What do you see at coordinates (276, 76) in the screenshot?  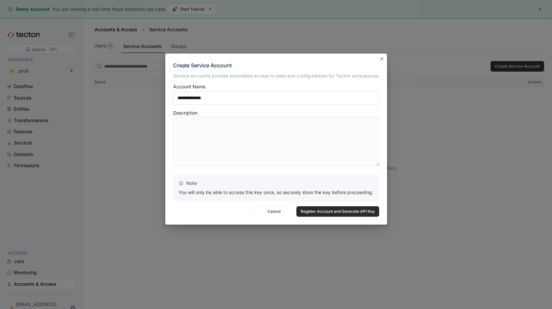 I see `p: Service accounts provide automated access to data and configurations for Tecton workspaces.` at bounding box center [276, 76].